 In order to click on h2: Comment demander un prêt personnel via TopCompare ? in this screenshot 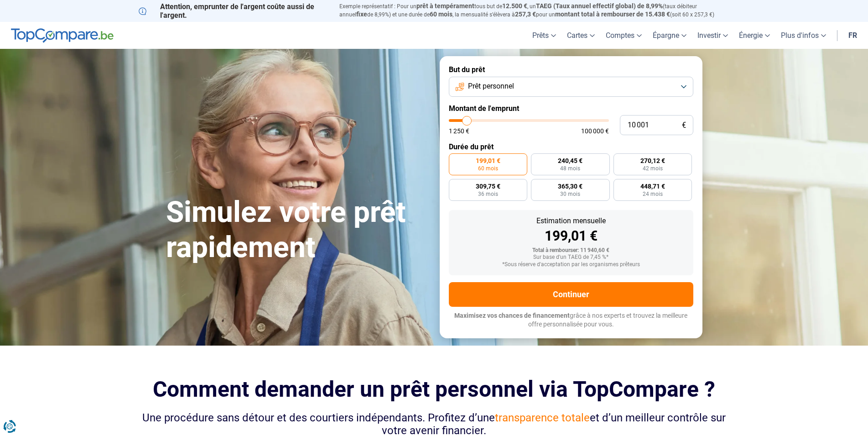, I will do `click(434, 389)`.